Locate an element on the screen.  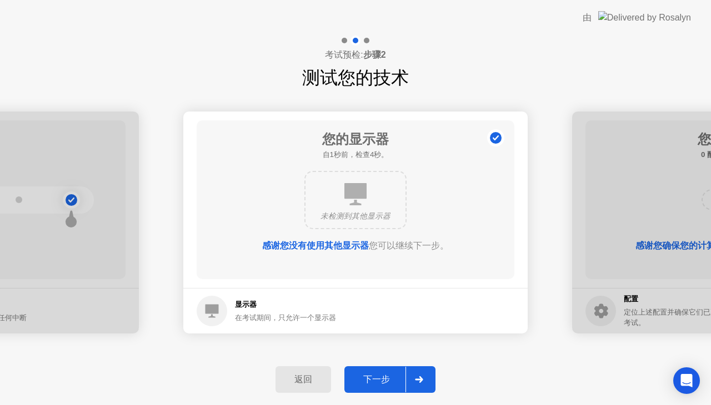
div: Open Intercom Messenger is located at coordinates (686, 381).